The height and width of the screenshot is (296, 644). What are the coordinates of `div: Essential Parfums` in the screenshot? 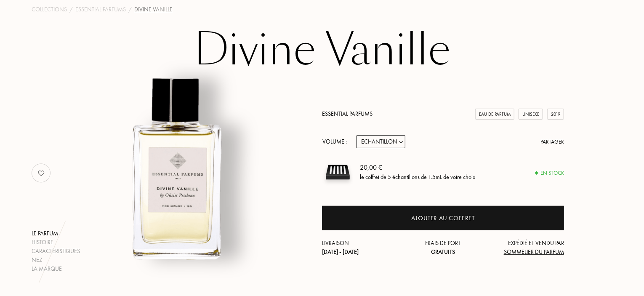 It's located at (100, 9).